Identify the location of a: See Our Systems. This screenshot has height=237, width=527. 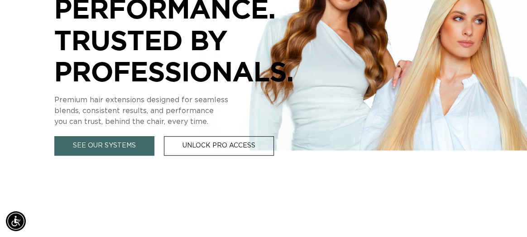
(104, 146).